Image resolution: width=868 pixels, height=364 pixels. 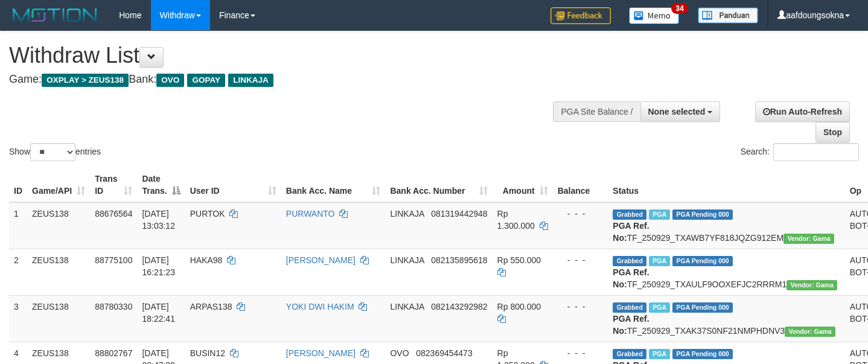 What do you see at coordinates (160, 184) in the screenshot?
I see `th: Date Trans.: activate to sort column descending` at bounding box center [160, 184].